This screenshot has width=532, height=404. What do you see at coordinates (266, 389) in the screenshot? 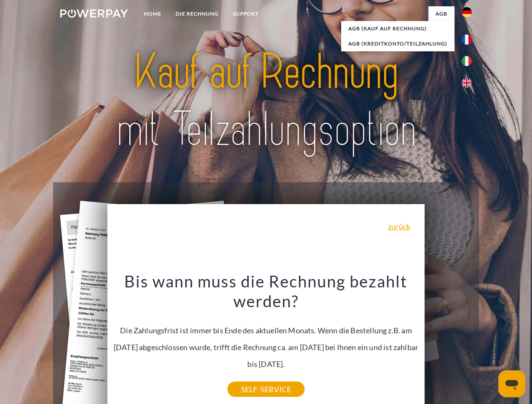
I see `a: SELF-SERVICE` at bounding box center [266, 389].